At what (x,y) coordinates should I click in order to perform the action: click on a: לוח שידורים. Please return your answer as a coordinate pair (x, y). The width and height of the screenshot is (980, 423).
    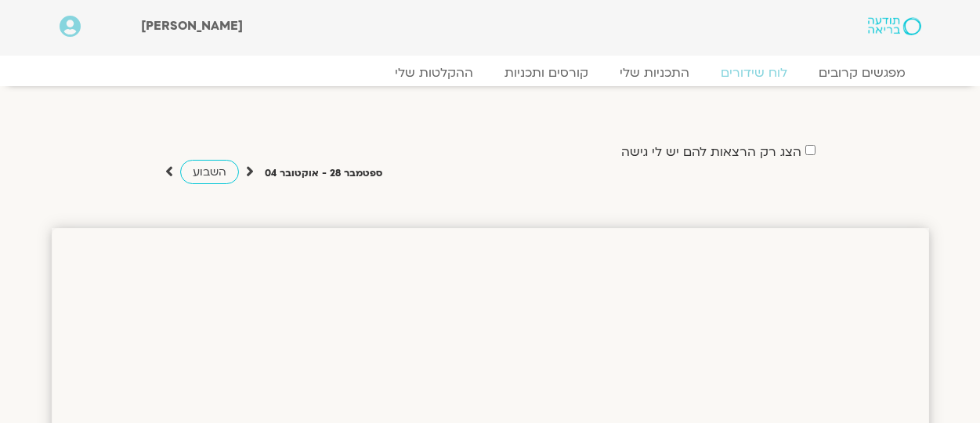
    Looking at the image, I should click on (753, 73).